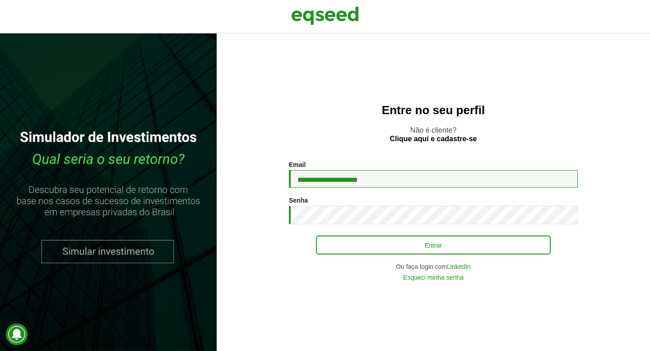  I want to click on h2: Entre no seu perfil, so click(433, 110).